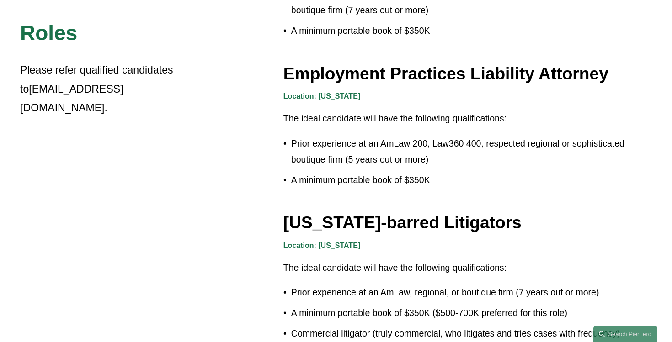 This screenshot has height=342, width=672. I want to click on h3: Employment Practices Liability Attorney, so click(468, 74).